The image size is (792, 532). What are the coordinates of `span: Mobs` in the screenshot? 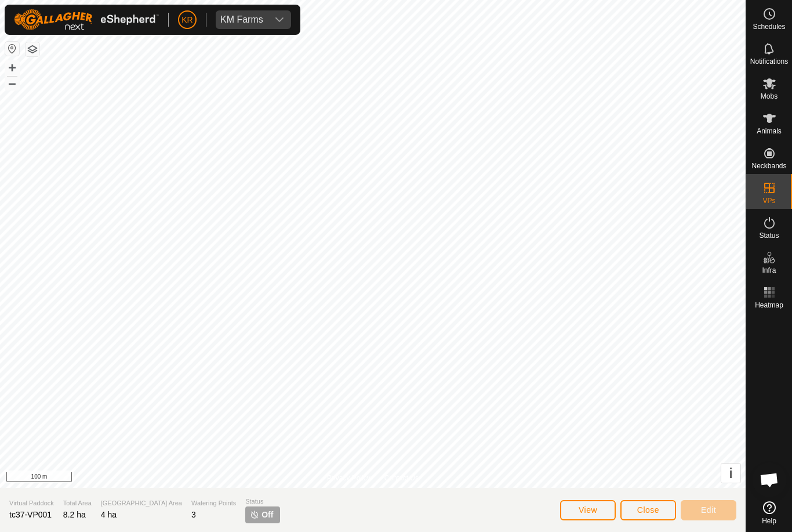 It's located at (769, 97).